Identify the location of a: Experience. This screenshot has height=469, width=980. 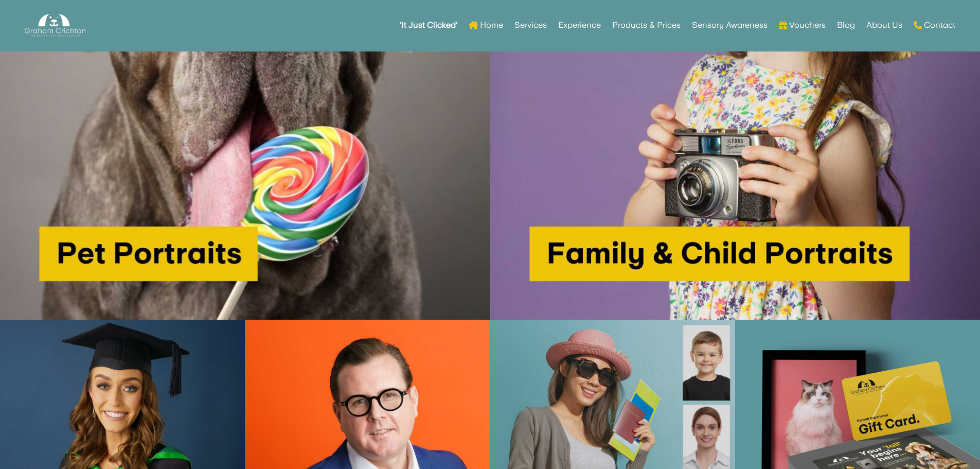
(580, 25).